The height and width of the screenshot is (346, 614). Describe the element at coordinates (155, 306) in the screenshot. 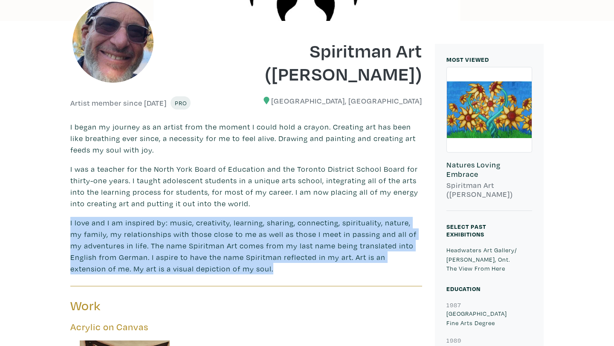

I see `h3: Work` at that location.